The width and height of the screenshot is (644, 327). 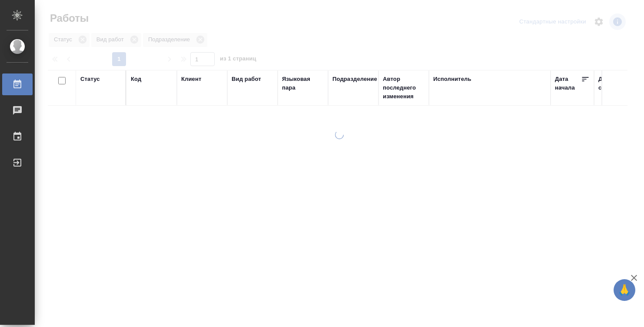 What do you see at coordinates (191, 79) in the screenshot?
I see `div: Клиент` at bounding box center [191, 79].